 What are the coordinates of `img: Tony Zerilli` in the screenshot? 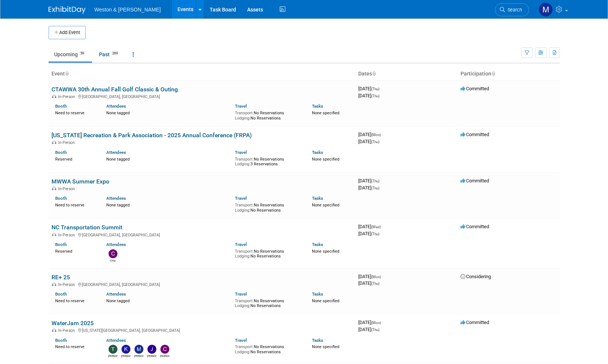 It's located at (113, 349).